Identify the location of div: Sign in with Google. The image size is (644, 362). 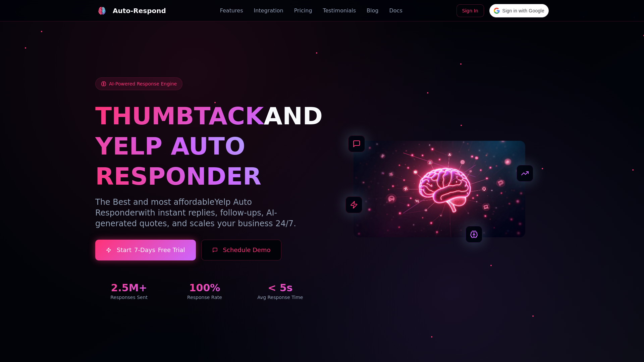
(519, 11).